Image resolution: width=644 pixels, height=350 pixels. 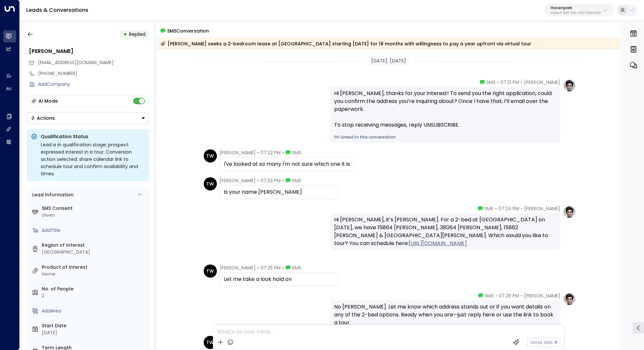 I want to click on div: AI Mode, so click(x=48, y=101).